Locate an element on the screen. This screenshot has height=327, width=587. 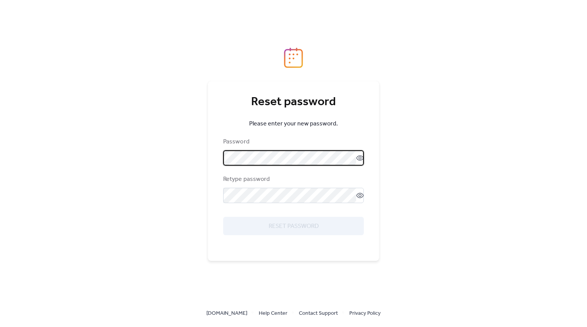
a: Privacy Policy is located at coordinates (365, 312).